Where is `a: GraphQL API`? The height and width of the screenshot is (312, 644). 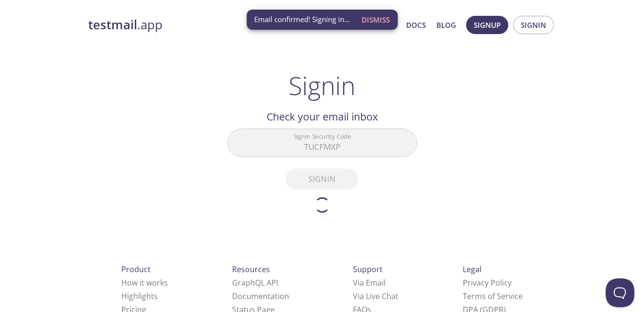
a: GraphQL API is located at coordinates (255, 283).